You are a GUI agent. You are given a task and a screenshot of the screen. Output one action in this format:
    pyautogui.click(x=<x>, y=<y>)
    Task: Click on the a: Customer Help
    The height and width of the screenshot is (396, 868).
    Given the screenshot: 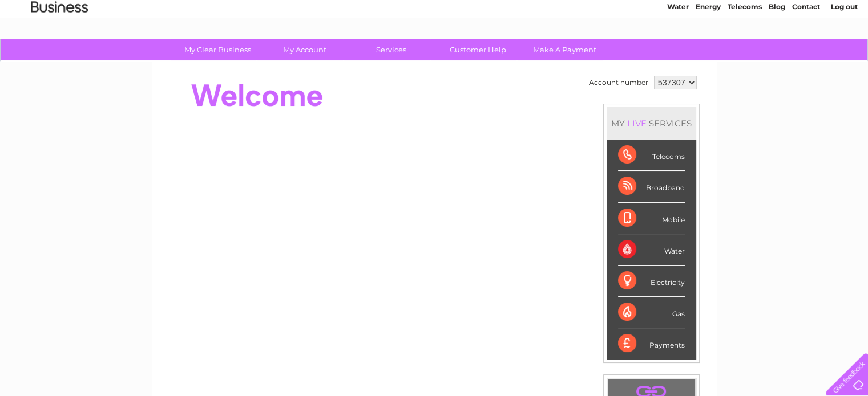 What is the action you would take?
    pyautogui.click(x=477, y=50)
    